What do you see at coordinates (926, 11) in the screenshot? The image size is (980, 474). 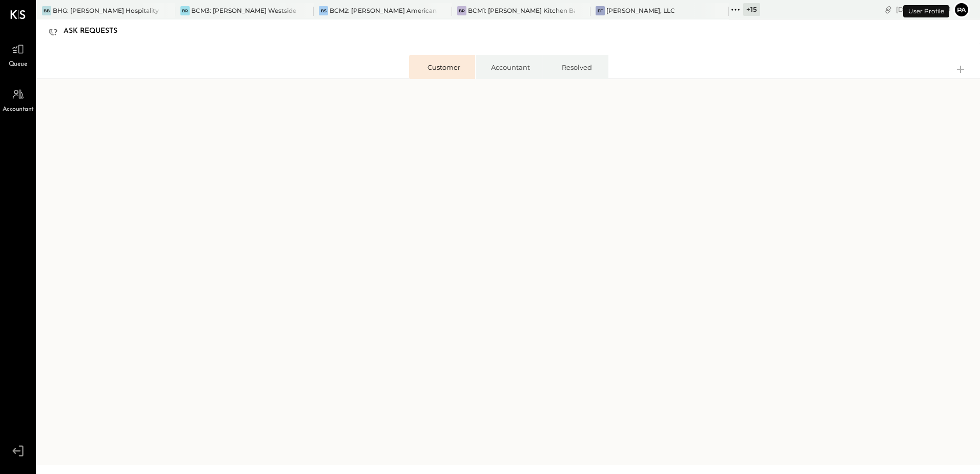 I see `div: User Profile` at bounding box center [926, 11].